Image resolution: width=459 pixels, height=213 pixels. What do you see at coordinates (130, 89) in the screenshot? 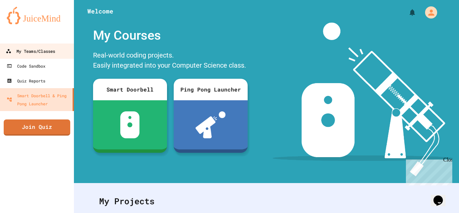
I see `div: Smart Doorbell` at bounding box center [130, 89].